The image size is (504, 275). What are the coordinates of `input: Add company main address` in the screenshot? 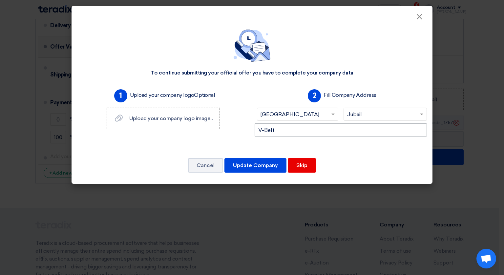 It's located at (340, 130).